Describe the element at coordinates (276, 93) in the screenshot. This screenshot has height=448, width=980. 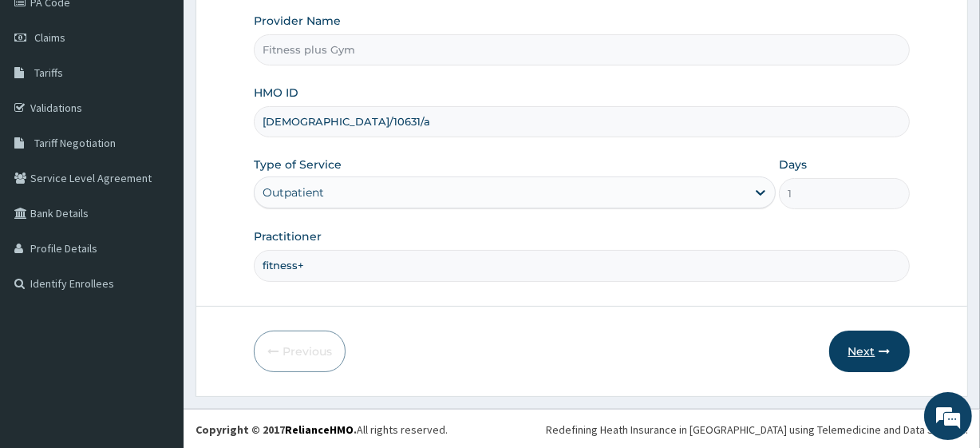
I see `label: HMO ID` at that location.